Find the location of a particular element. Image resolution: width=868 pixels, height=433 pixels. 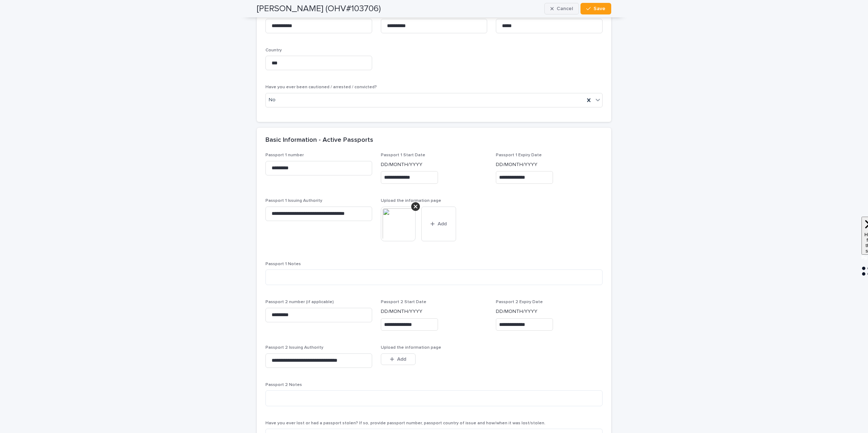

span: Passport 1 number is located at coordinates (285, 155).